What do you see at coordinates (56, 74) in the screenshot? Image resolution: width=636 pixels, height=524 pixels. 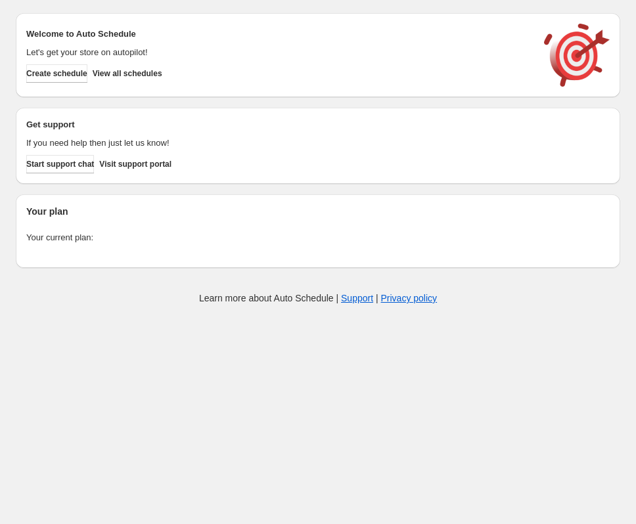 I see `button: Create schedule` at bounding box center [56, 74].